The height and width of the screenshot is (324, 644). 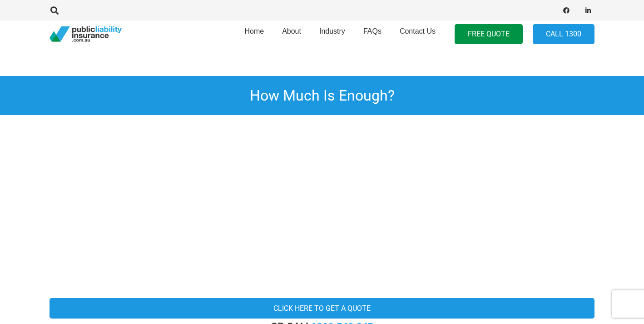 I want to click on a: Call 1300, so click(x=564, y=34).